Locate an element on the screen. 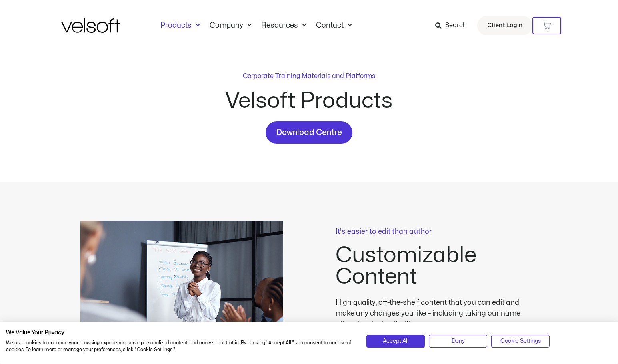 This screenshot has height=364, width=618. span: Client Login is located at coordinates (505, 26).